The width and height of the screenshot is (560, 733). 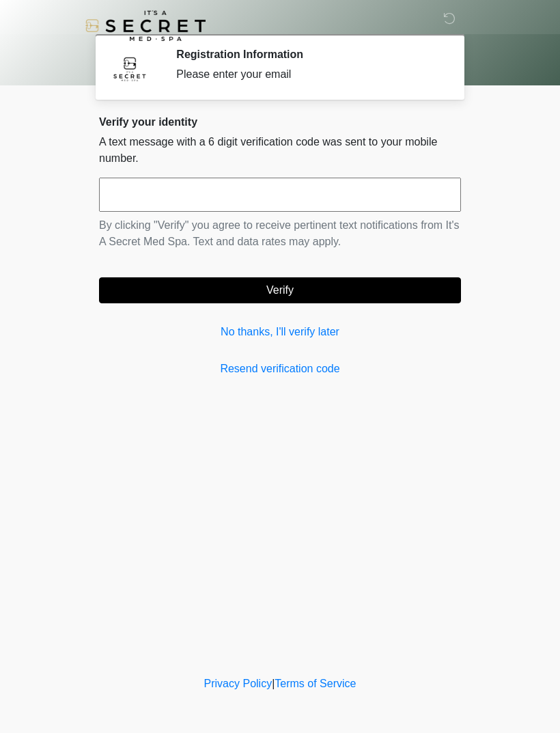 What do you see at coordinates (308, 74) in the screenshot?
I see `div: Please enter your email` at bounding box center [308, 74].